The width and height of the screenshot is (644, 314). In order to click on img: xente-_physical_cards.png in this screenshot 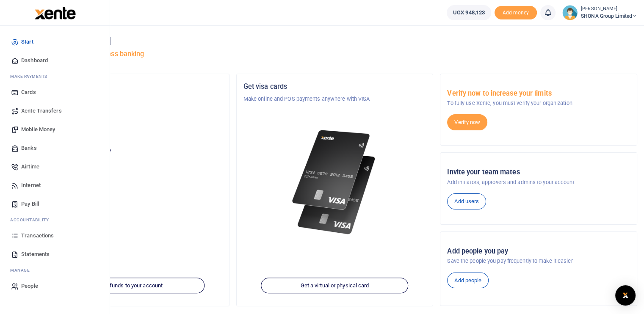, I will do `click(335, 182)`.